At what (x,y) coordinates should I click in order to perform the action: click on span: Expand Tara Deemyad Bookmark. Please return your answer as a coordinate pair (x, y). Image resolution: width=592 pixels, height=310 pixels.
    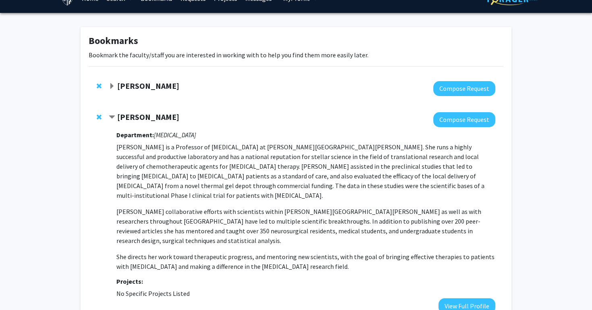
    Looking at the image, I should click on (112, 86).